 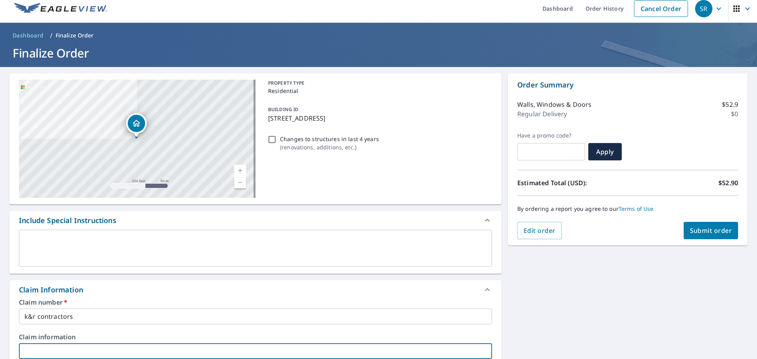 What do you see at coordinates (605, 152) in the screenshot?
I see `span: Apply` at bounding box center [605, 152].